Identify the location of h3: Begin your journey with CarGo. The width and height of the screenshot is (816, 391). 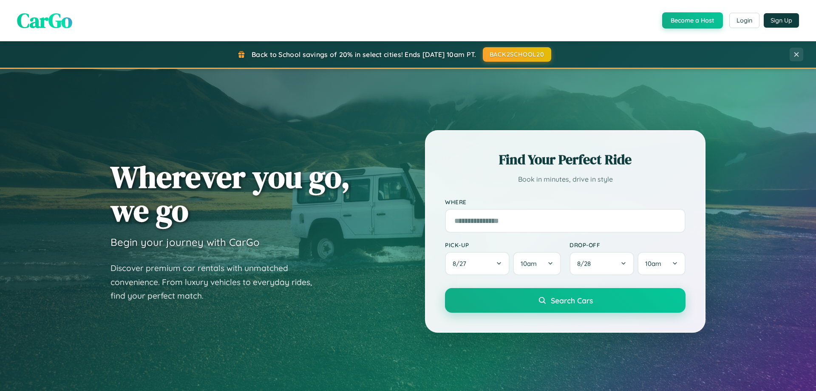
(185, 242).